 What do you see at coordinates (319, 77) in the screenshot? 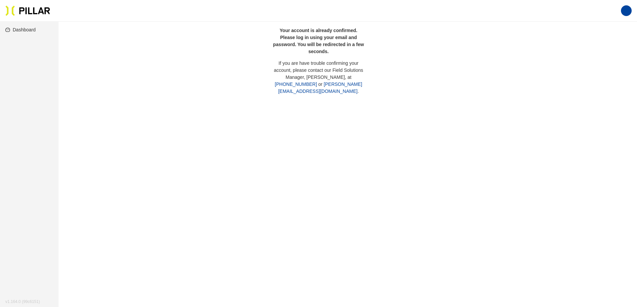
I see `p: If you are have trouble confirming your account, please contact our Field Solutions Manager, [PER...` at bounding box center [319, 77].